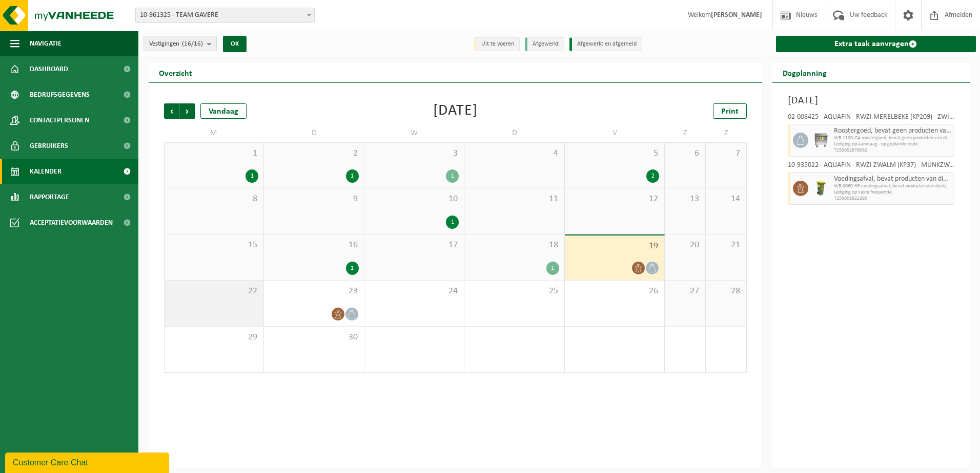  What do you see at coordinates (414, 291) in the screenshot?
I see `span: 24` at bounding box center [414, 291].